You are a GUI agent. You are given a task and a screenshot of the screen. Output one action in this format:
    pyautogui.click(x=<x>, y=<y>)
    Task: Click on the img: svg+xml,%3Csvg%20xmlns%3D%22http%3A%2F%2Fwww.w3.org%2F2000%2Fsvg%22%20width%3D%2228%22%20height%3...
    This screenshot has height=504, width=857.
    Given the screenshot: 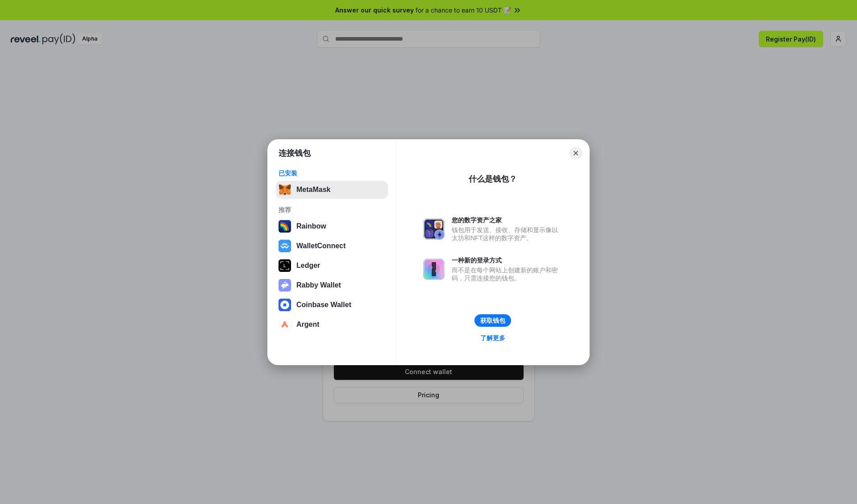 What is the action you would take?
    pyautogui.click(x=285, y=266)
    